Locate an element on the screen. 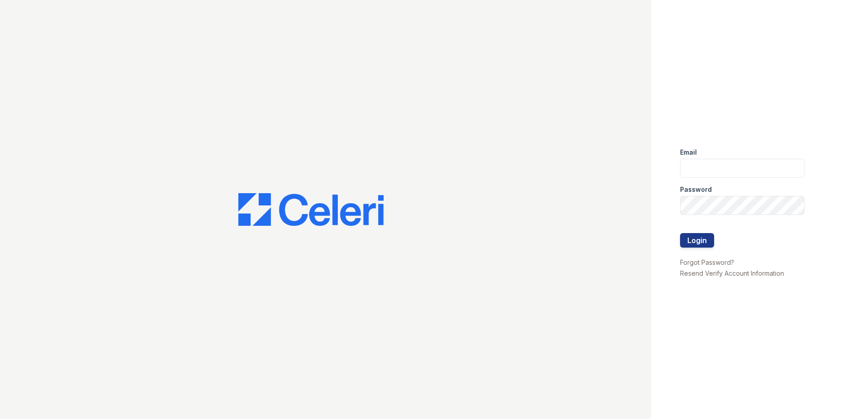 This screenshot has height=419, width=868. a: Forgot Password? is located at coordinates (707, 262).